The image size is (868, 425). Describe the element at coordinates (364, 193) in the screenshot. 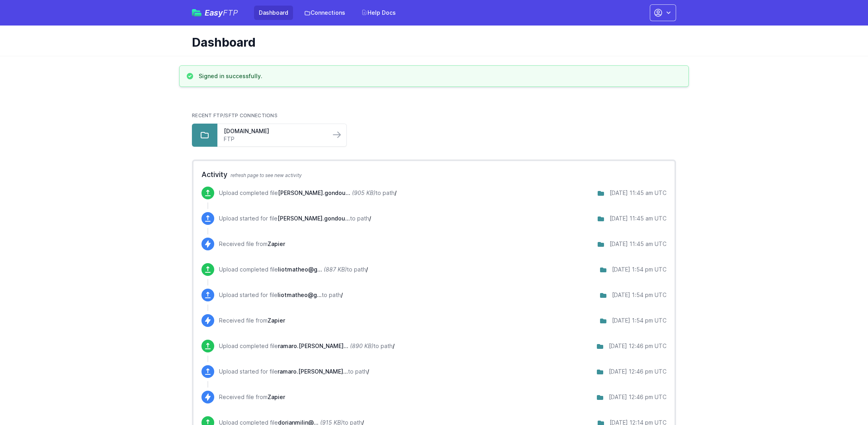

I see `i: (905 KB)` at that location.